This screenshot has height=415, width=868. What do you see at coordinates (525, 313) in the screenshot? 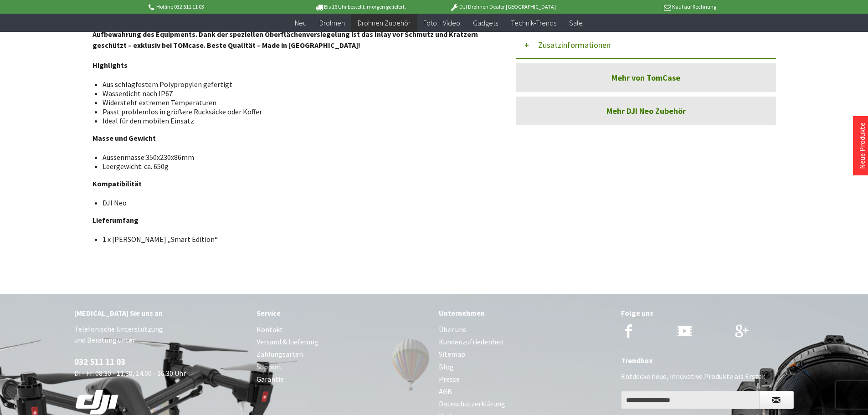
I see `div: Unternehmen` at bounding box center [525, 313].